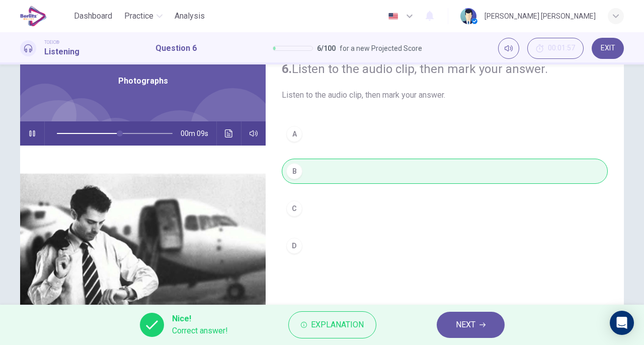  I want to click on span: Photographs, so click(143, 81).